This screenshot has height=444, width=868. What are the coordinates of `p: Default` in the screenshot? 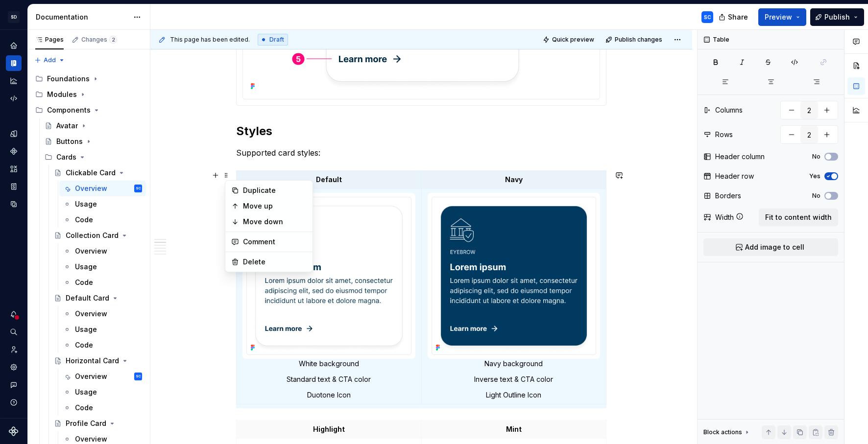 It's located at (329, 180).